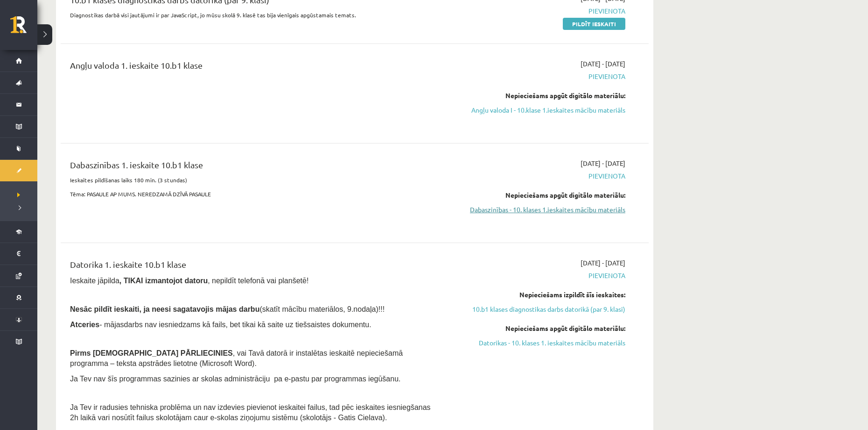  I want to click on div: Dabaszinības 1. ieskaite 10.b1 klase, so click(253, 167).